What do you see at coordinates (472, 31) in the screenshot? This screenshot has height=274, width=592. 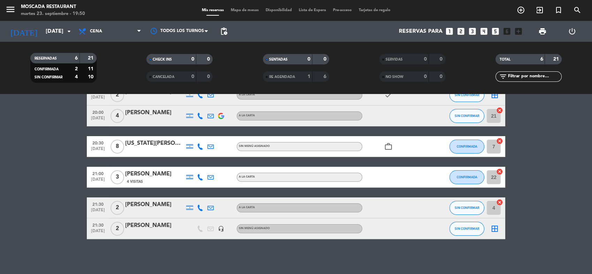 I see `i: looks_3` at bounding box center [472, 31].